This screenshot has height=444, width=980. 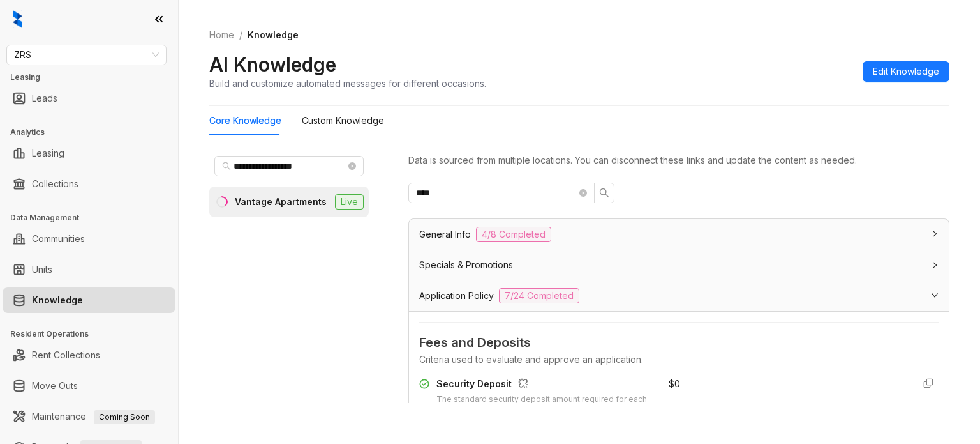 I want to click on li: Units, so click(x=89, y=270).